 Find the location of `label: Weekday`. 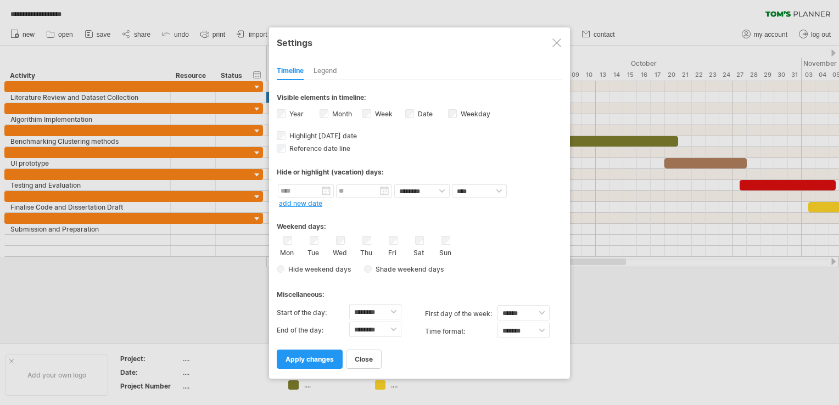

label: Weekday is located at coordinates (475, 114).